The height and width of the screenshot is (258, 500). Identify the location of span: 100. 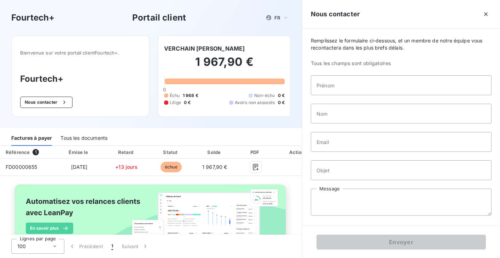
(22, 246).